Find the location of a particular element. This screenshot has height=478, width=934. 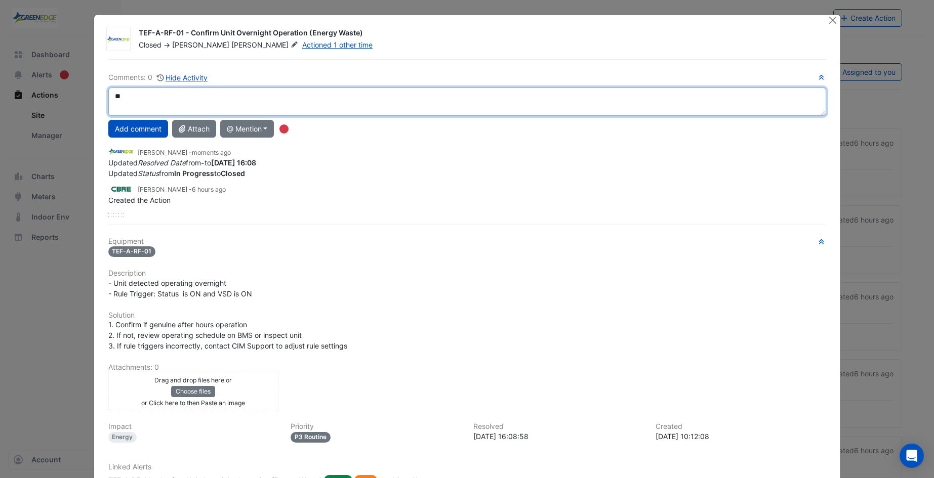

button: Add comment is located at coordinates (138, 129).